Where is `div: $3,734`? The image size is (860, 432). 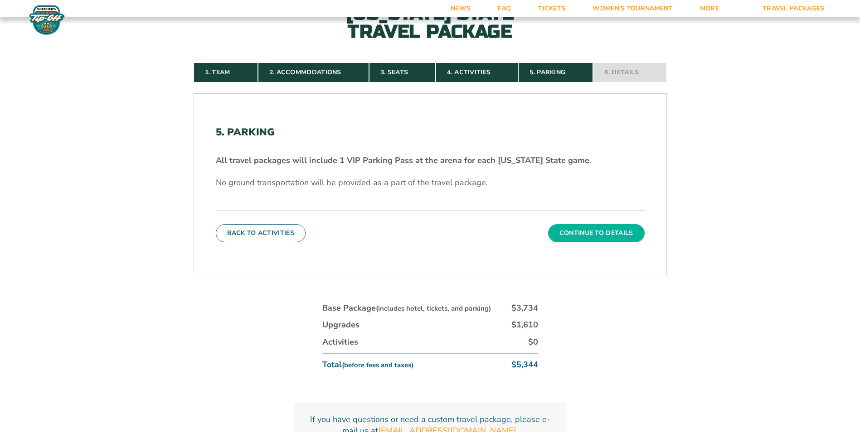 div: $3,734 is located at coordinates (524, 308).